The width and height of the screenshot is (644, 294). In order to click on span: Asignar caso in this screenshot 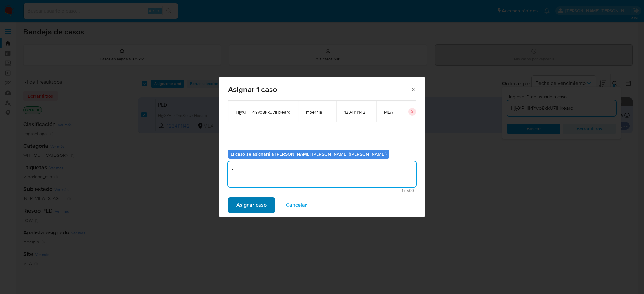, I will do `click(251, 206)`.